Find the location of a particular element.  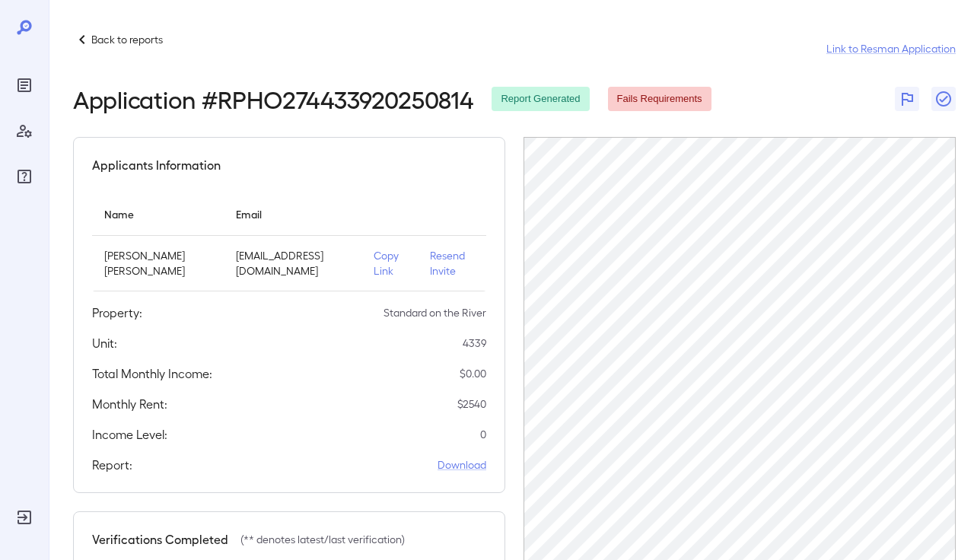

h5: Unit: is located at coordinates (104, 343).